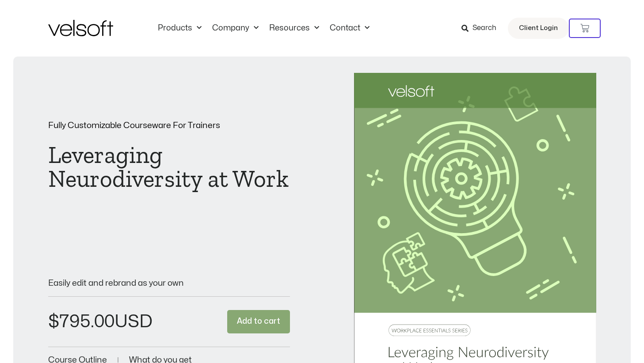 The width and height of the screenshot is (644, 363). I want to click on span: Client Login, so click(538, 28).